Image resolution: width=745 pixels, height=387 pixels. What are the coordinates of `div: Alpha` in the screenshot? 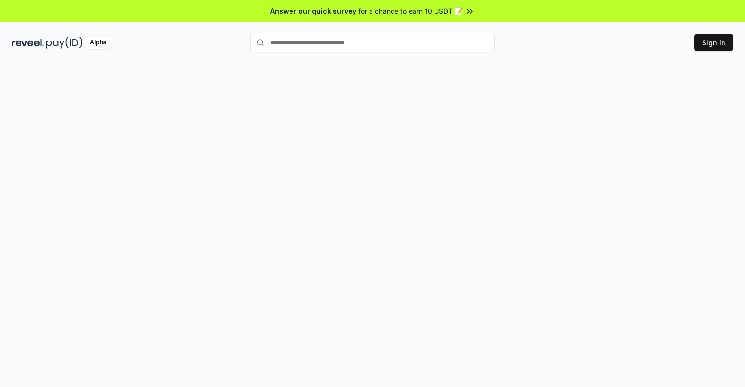 It's located at (98, 42).